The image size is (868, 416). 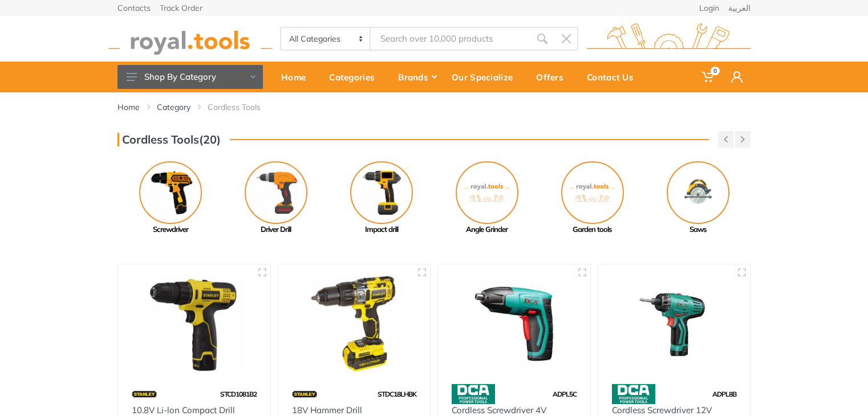 What do you see at coordinates (614, 77) in the screenshot?
I see `div: Contact Us` at bounding box center [614, 77].